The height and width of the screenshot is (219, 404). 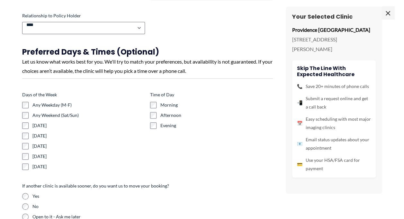 What do you see at coordinates (334, 165) in the screenshot?
I see `li: Use your HSA/FSA card for payment` at bounding box center [334, 165].